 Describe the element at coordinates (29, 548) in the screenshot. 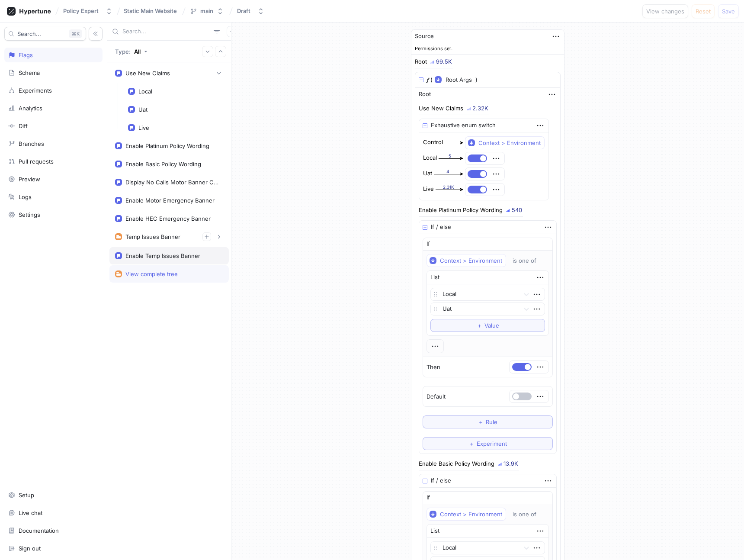

I see `div: Sign out` at that location.